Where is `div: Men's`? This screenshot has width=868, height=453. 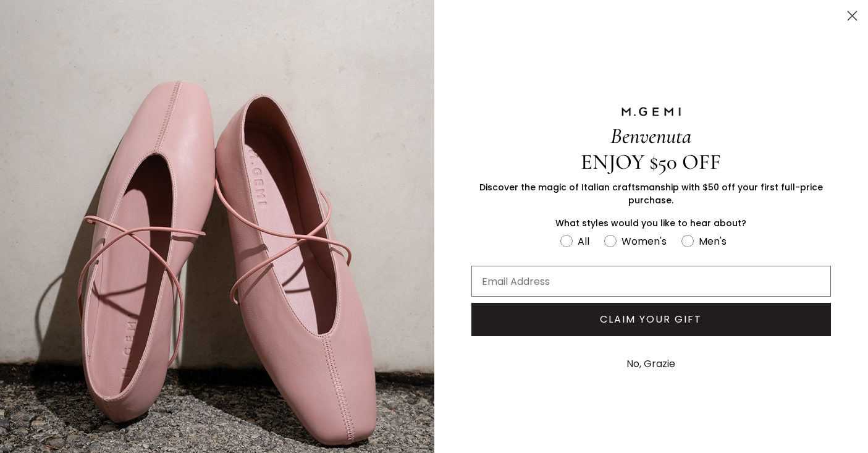 div: Men's is located at coordinates (712, 241).